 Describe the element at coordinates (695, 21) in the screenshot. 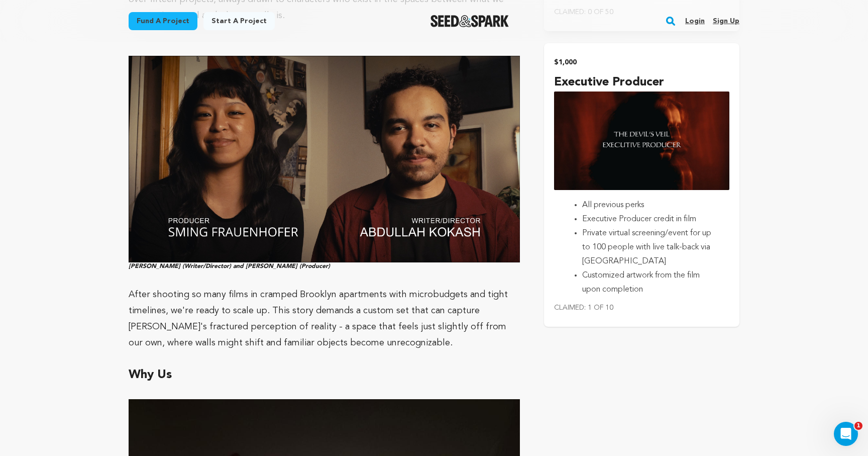

I see `a: Login` at that location.